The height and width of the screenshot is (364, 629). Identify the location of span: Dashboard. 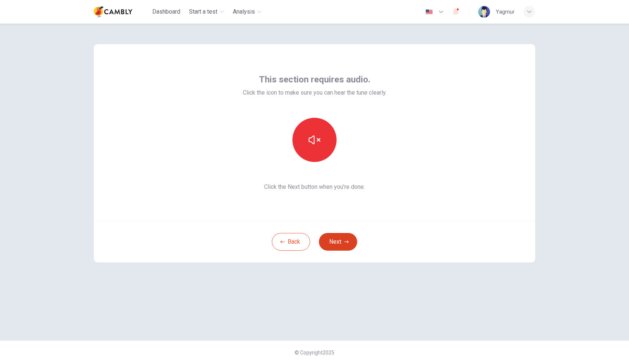
(166, 11).